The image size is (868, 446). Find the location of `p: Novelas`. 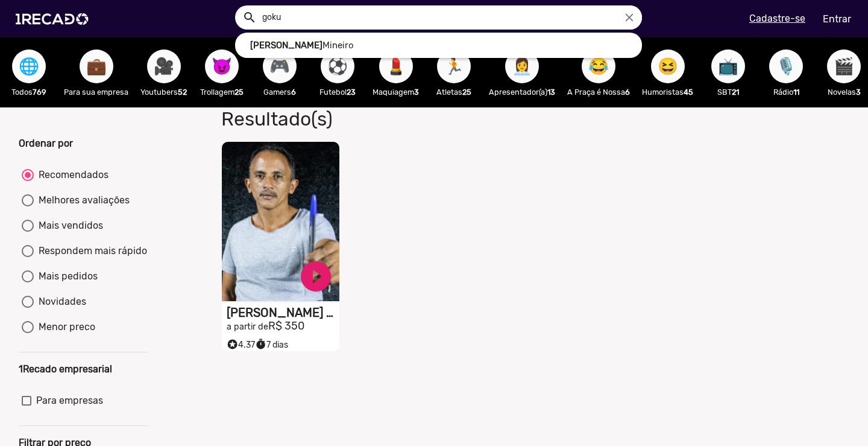

p: Novelas is located at coordinates (844, 92).